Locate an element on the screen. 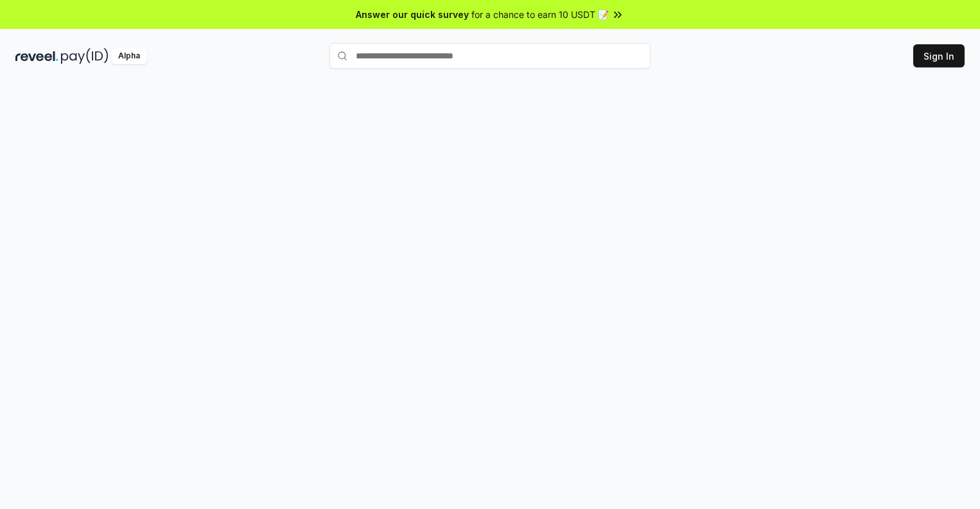 The height and width of the screenshot is (509, 980). img: pay_id is located at coordinates (85, 56).